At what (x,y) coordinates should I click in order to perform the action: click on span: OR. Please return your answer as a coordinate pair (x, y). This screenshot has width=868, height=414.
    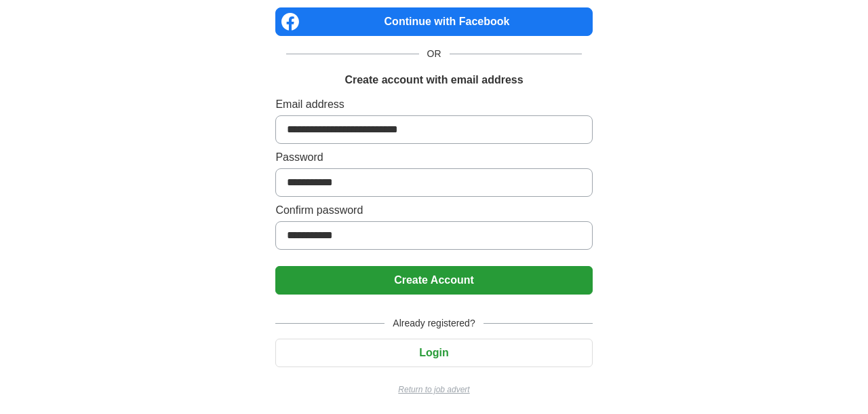
    Looking at the image, I should click on (434, 54).